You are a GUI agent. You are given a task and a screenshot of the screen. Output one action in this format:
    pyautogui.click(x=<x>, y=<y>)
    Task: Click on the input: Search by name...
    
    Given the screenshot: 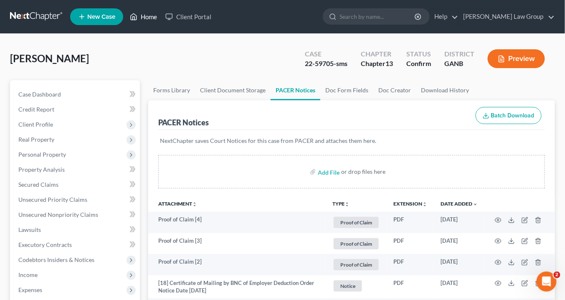 What is the action you would take?
    pyautogui.click(x=377, y=16)
    